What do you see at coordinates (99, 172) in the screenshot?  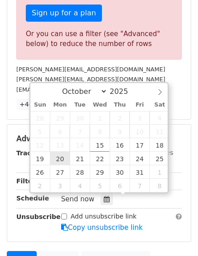 I see `span: October 29, 2025` at bounding box center [99, 172].